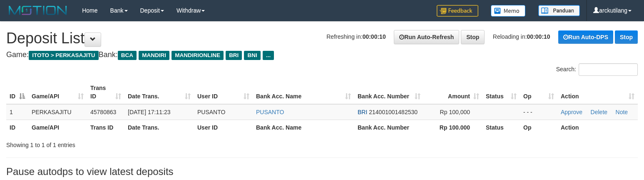  I want to click on div: Showing 1 to 1 of 1 entries, so click(134, 143).